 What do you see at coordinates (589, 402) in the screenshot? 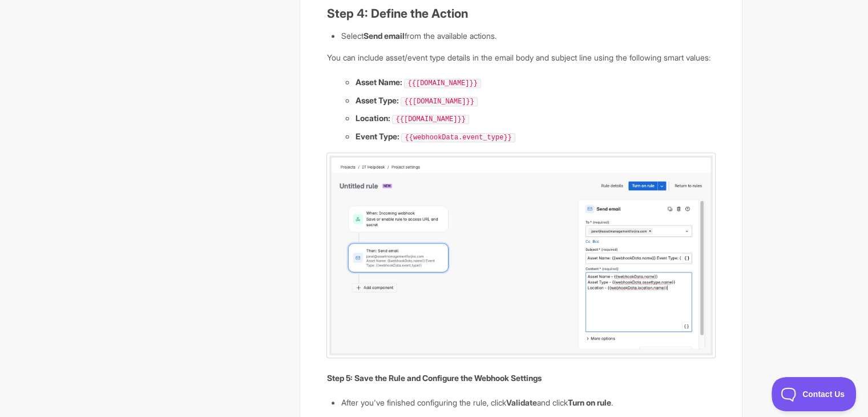
I see `strong: Turn on rule` at bounding box center [589, 402].